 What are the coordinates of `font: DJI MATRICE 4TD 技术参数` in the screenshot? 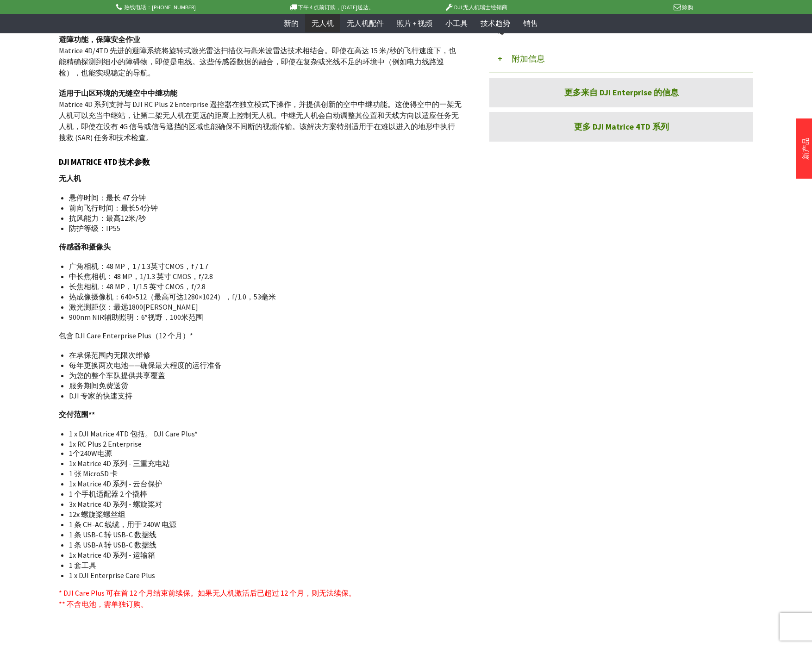 It's located at (104, 162).